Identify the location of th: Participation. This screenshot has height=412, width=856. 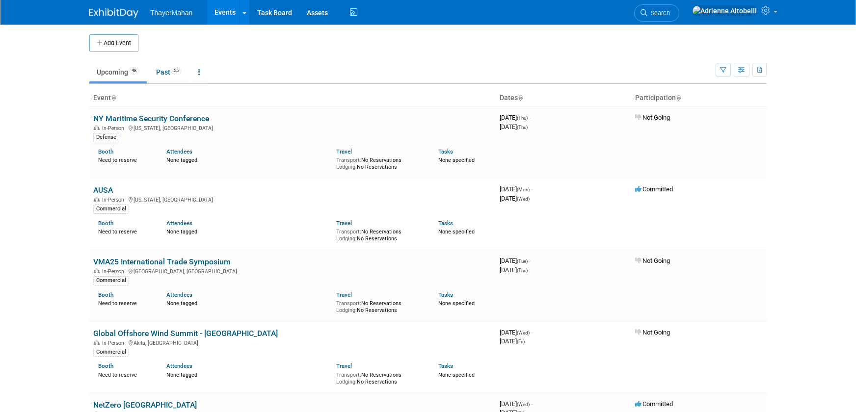
(699, 98).